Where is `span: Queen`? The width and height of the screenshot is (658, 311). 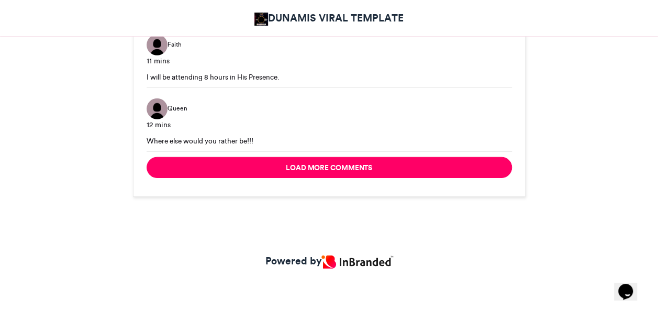
span: Queen is located at coordinates (178, 108).